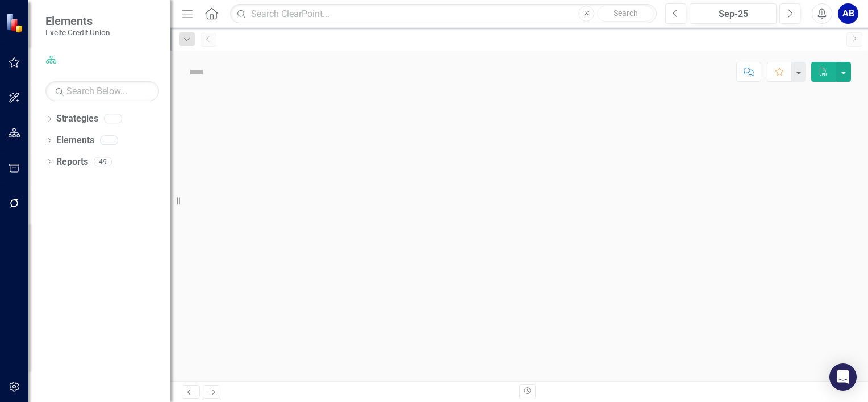 This screenshot has height=402, width=868. Describe the element at coordinates (197, 72) in the screenshot. I see `img: Not Defined` at that location.